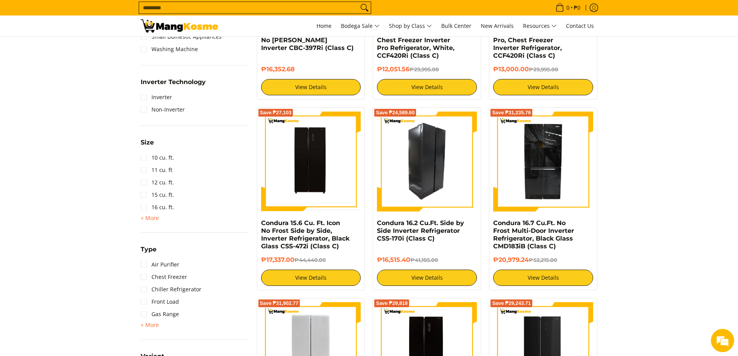 The width and height of the screenshot is (738, 356). What do you see at coordinates (157, 158) in the screenshot?
I see `a: 10 cu. ft.` at bounding box center [157, 158].